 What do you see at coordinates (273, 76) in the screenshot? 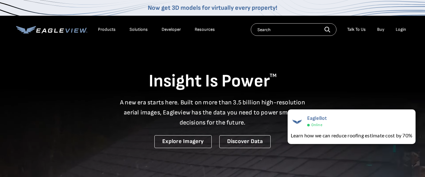
I see `sup: TM` at bounding box center [273, 76].